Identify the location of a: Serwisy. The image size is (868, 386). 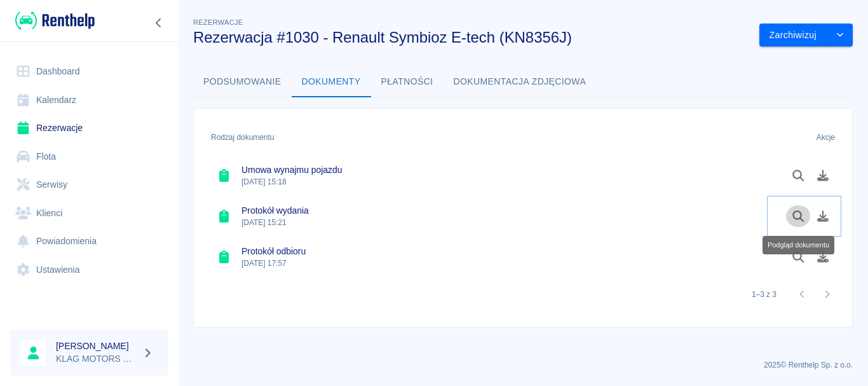
(89, 184).